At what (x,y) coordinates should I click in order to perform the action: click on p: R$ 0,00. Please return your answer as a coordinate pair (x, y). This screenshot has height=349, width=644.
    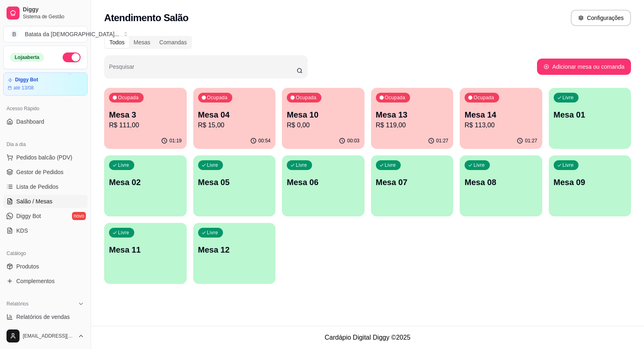
    Looking at the image, I should click on (323, 126).